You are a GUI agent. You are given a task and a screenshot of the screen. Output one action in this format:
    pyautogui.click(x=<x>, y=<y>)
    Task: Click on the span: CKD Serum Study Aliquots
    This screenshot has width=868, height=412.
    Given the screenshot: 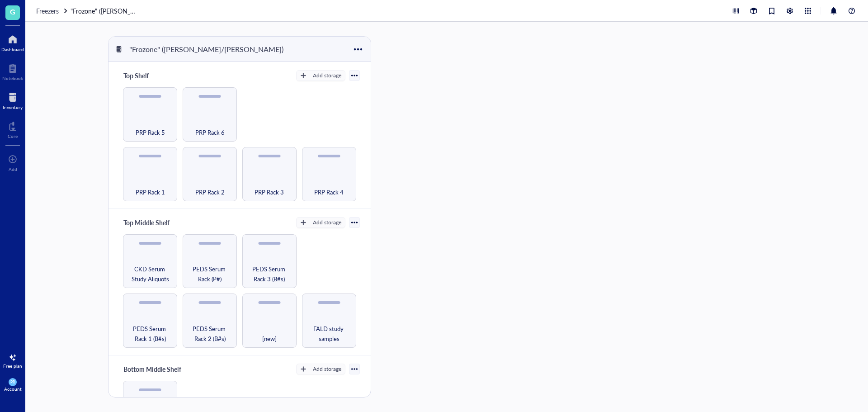 What is the action you would take?
    pyautogui.click(x=150, y=274)
    